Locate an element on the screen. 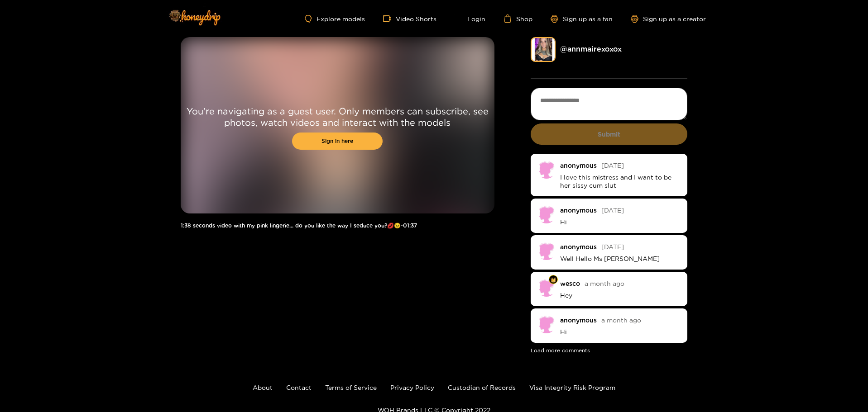 This screenshot has height=412, width=868. span: video-camera is located at coordinates (389, 19).